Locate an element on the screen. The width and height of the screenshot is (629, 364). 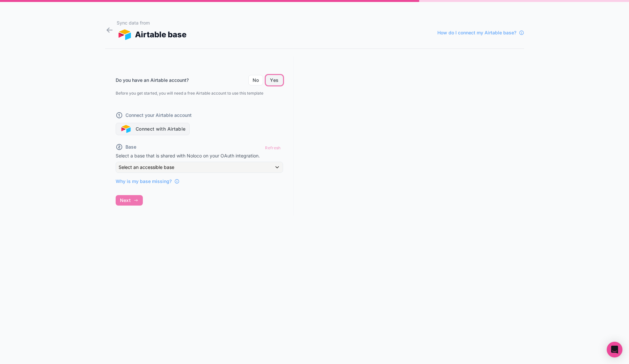
button: Connect with Airtable is located at coordinates (153, 129).